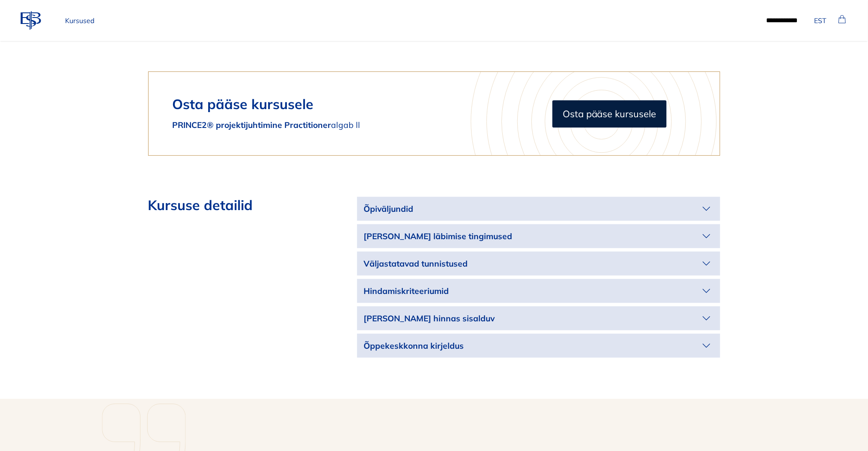  What do you see at coordinates (80, 20) in the screenshot?
I see `a: Kursused` at bounding box center [80, 20].